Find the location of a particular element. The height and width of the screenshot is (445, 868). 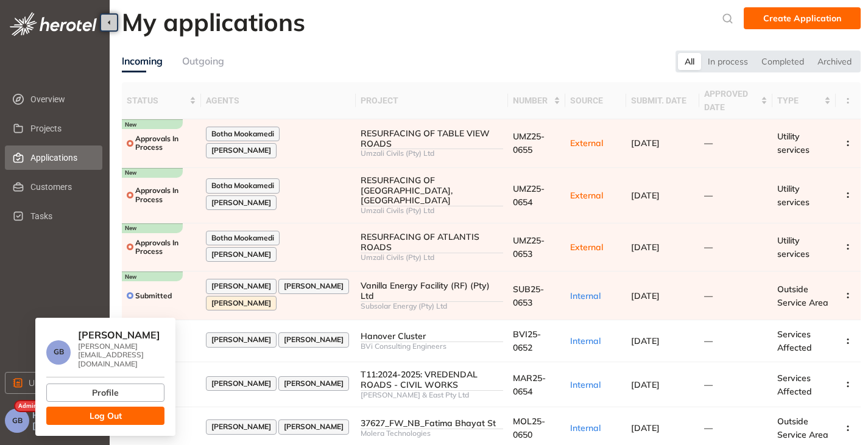

div: Subsolar Energy (Pty) Ltd is located at coordinates (432, 306).